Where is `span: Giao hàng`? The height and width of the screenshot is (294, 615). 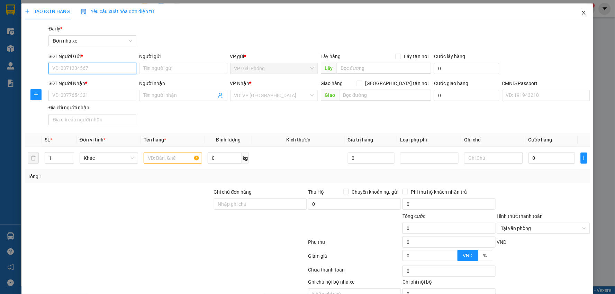
span: Giao hàng is located at coordinates (332, 83).